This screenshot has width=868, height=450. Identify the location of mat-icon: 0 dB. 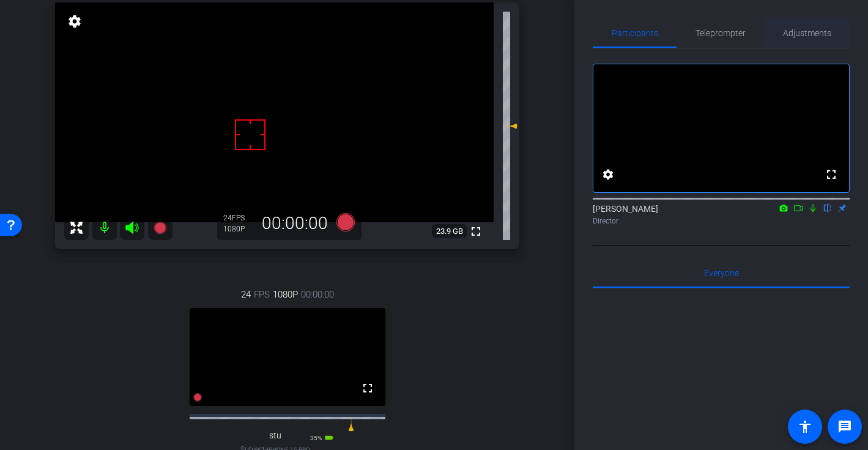
(510, 126).